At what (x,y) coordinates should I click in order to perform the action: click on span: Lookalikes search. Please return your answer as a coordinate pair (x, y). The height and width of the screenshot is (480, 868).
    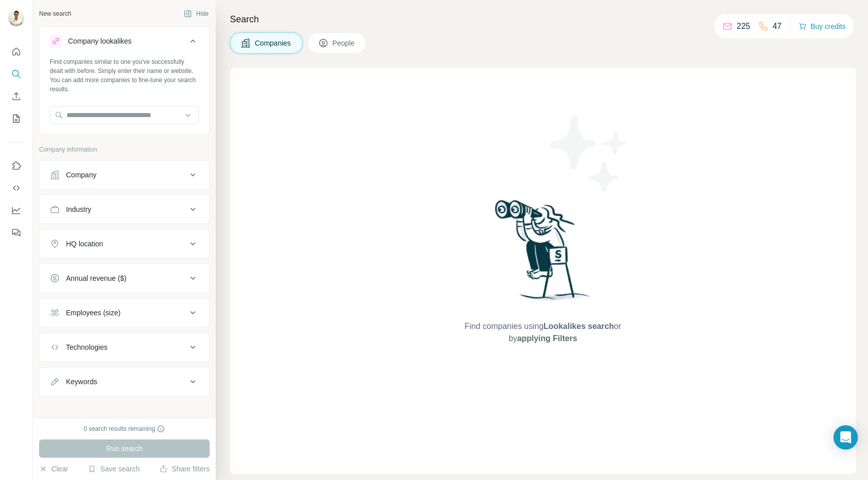
    Looking at the image, I should click on (578, 326).